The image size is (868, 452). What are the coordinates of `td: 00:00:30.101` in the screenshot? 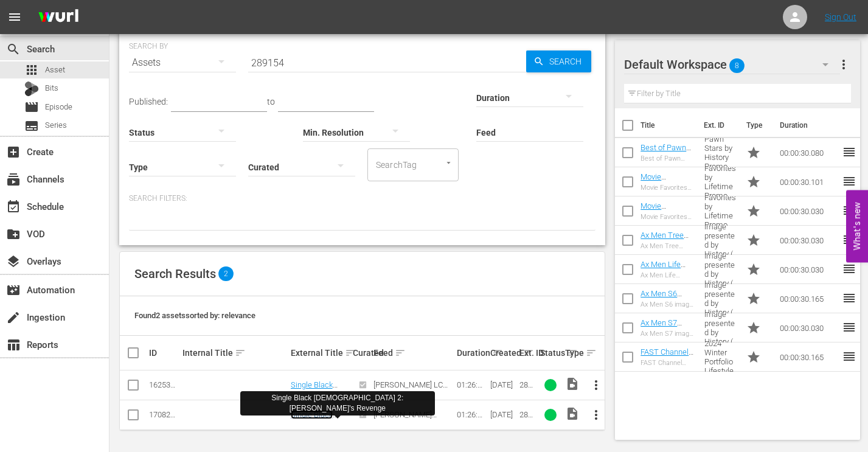 It's located at (808, 181).